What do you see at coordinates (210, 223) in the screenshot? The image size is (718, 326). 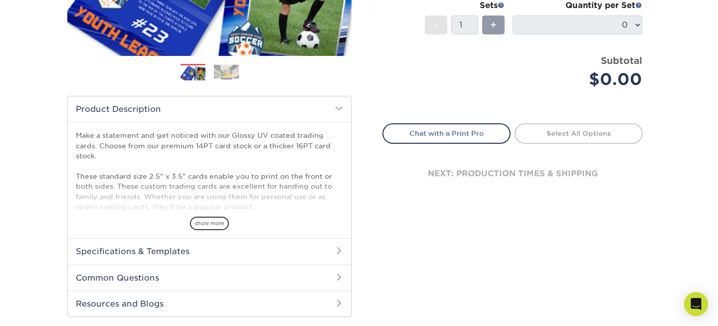 I see `span: show more` at bounding box center [210, 223].